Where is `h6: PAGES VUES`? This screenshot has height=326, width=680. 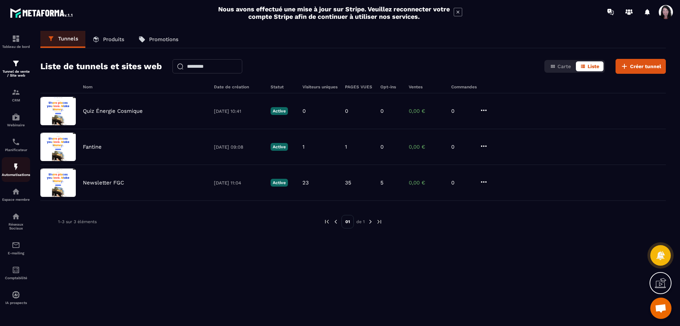
h6: PAGES VUES is located at coordinates (359, 87).